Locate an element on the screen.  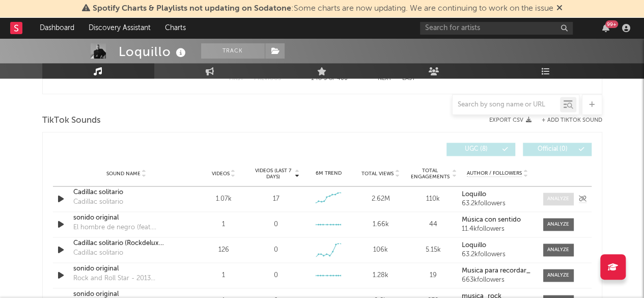
span: of is located at coordinates (332, 78).